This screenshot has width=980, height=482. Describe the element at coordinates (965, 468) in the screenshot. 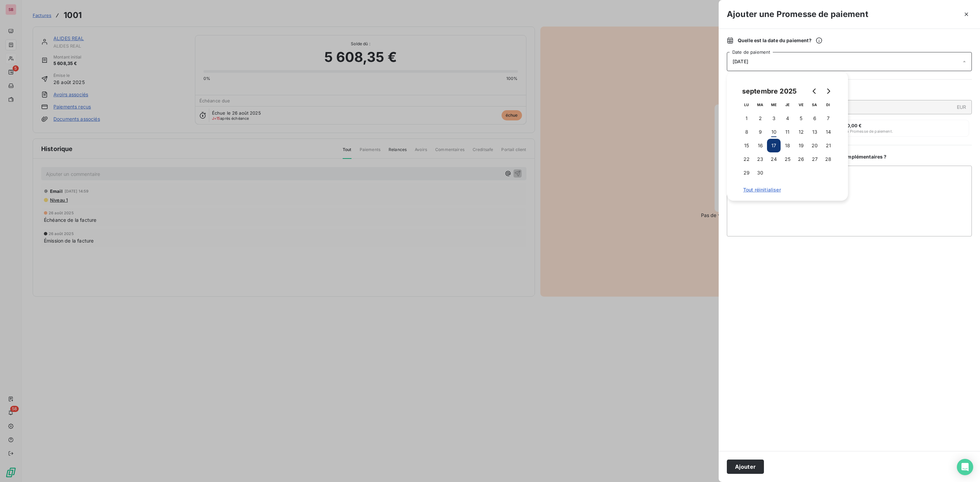

I see `div: Open Intercom Messenger` at that location.